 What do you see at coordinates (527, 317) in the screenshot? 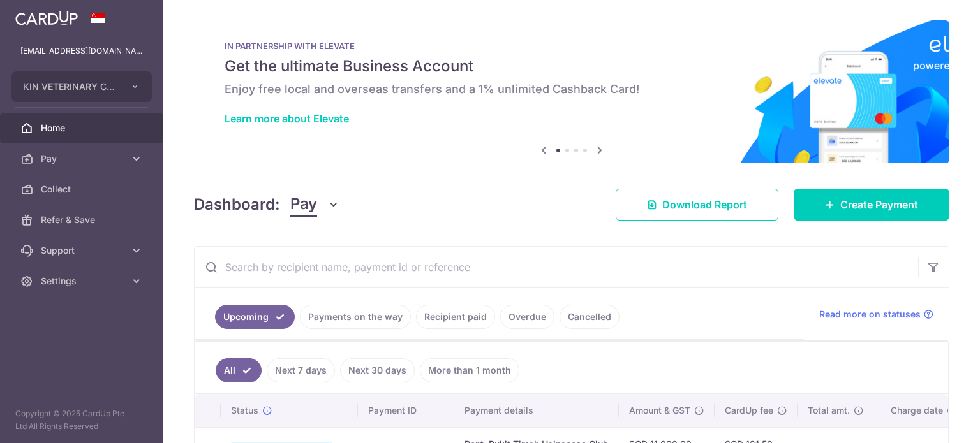
I see `a: Overdue` at bounding box center [527, 317].